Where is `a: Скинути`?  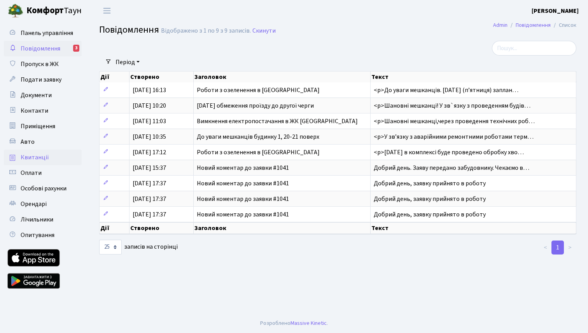
a: Скинути is located at coordinates (264, 31).